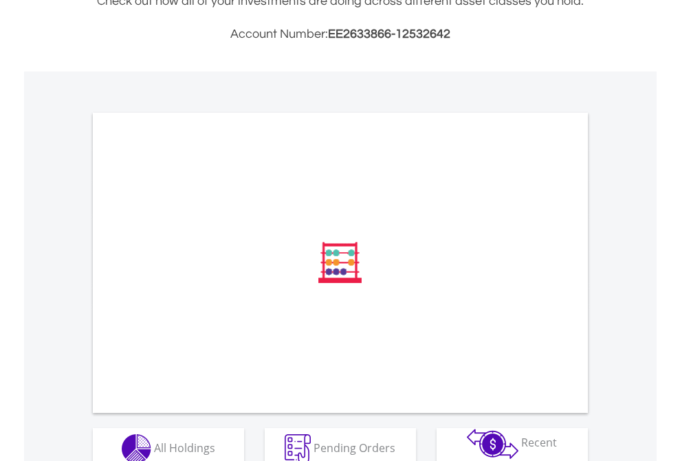 The image size is (680, 461). What do you see at coordinates (354, 447) in the screenshot?
I see `span: Pending Orders` at bounding box center [354, 447].